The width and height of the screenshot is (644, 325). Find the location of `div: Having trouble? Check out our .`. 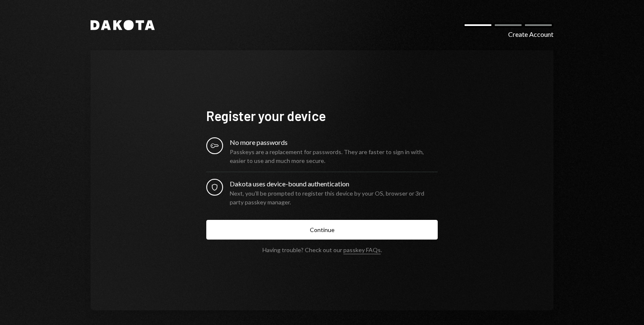

div: Having trouble? Check out our . is located at coordinates (322, 250).